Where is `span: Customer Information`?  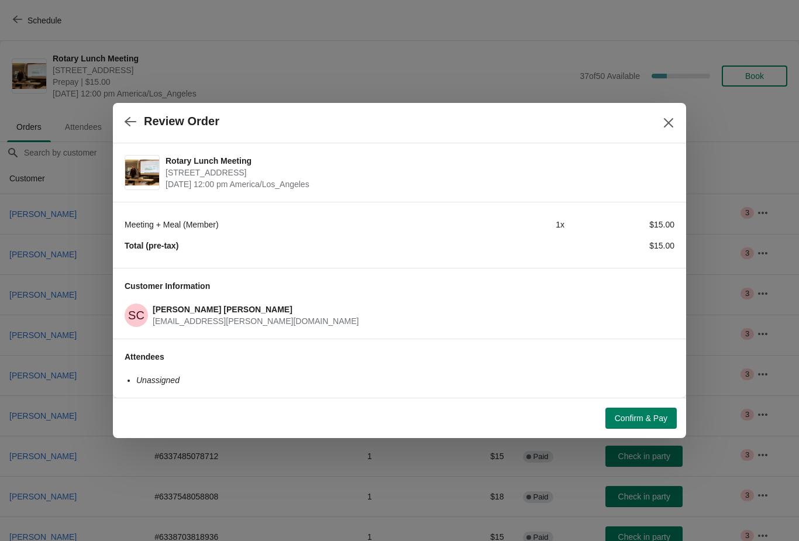
span: Customer Information is located at coordinates (167, 286).